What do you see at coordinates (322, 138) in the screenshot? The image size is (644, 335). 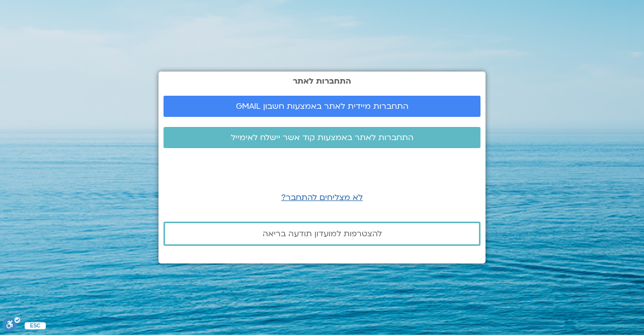 I see `a: התחברות לאתר באמצעות קוד אשר יישלח לאימייל` at bounding box center [322, 138].